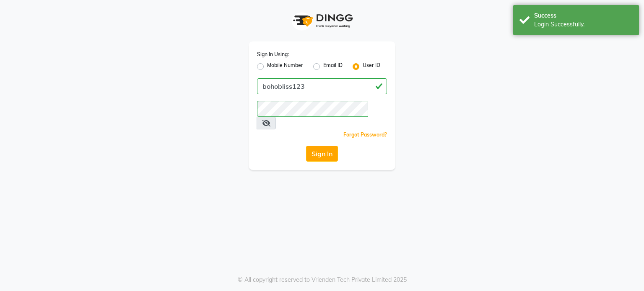  What do you see at coordinates (583, 15) in the screenshot?
I see `div: Success` at bounding box center [583, 15].